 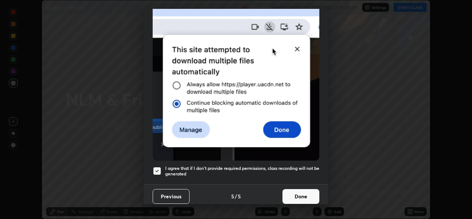 What do you see at coordinates (171, 196) in the screenshot?
I see `button: Previous` at bounding box center [171, 196].